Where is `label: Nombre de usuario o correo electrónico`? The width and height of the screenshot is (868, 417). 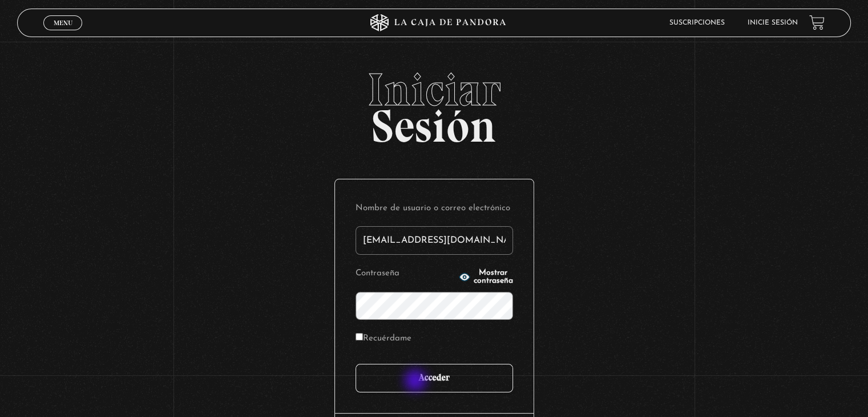
label: Nombre de usuario o correo electrónico is located at coordinates (435, 209).